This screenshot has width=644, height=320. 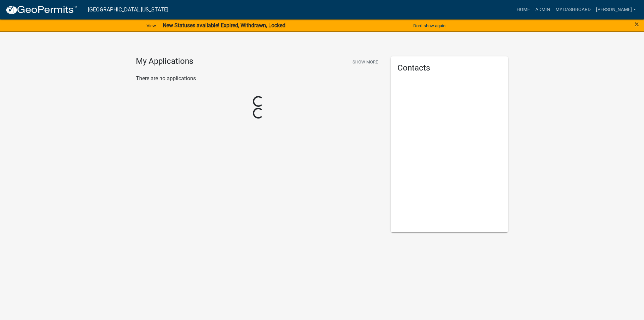 What do you see at coordinates (151, 26) in the screenshot?
I see `a: View` at bounding box center [151, 26].